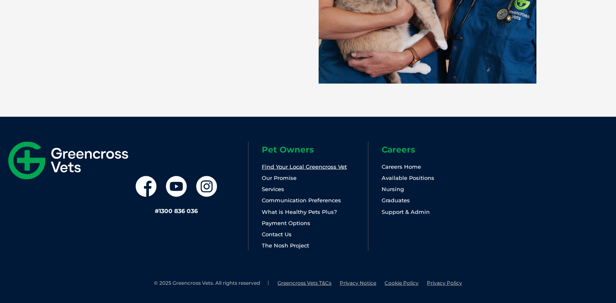  I want to click on a: Graduates, so click(396, 200).